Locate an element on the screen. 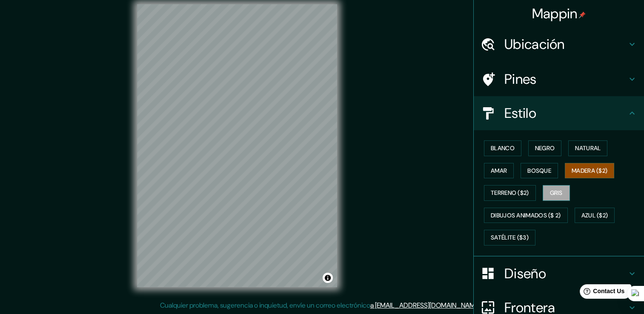  button: Natural is located at coordinates (588, 148).